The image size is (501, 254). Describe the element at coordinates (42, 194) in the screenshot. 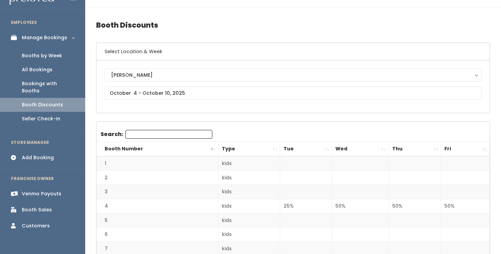

I see `div: Venmo Payouts` at that location.